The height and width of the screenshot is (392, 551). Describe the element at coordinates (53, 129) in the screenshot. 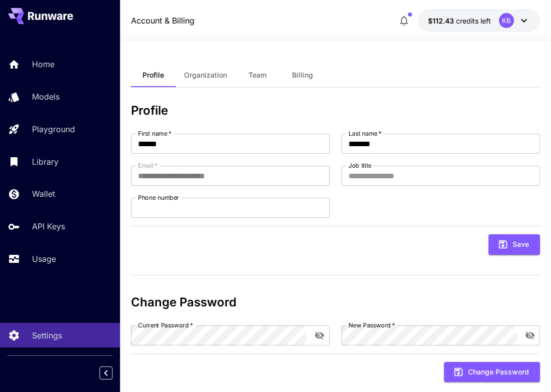

I see `p: Playground` at that location.